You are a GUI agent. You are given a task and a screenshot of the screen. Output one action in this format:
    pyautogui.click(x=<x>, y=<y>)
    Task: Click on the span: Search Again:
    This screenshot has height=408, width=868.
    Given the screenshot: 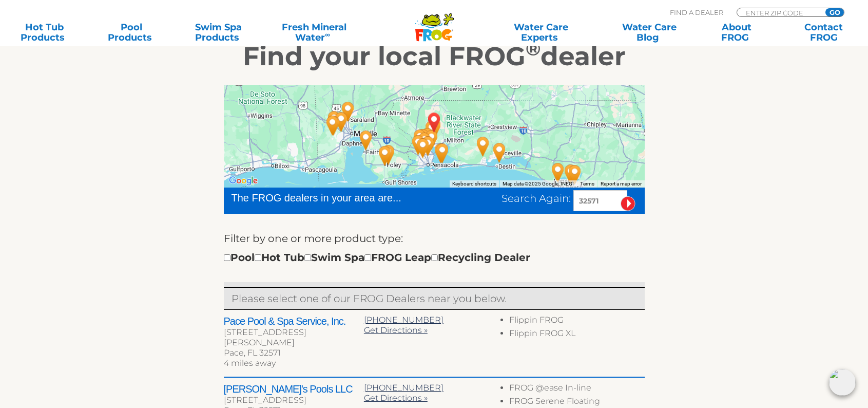 What is the action you would take?
    pyautogui.click(x=536, y=198)
    